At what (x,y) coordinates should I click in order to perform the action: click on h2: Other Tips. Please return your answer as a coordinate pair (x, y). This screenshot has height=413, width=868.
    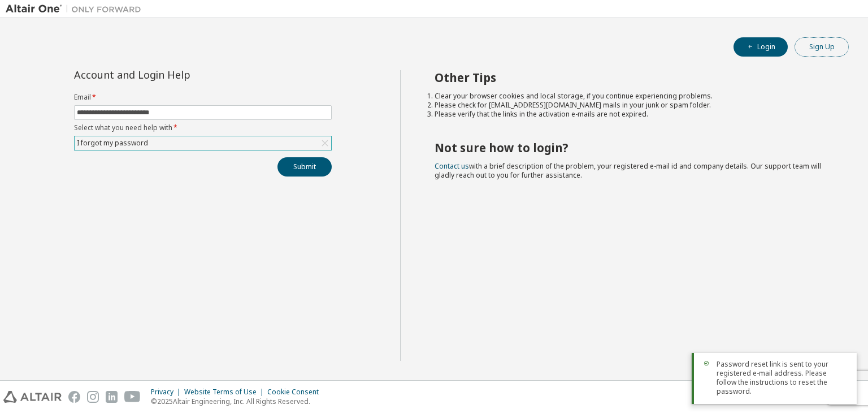
    Looking at the image, I should click on (632, 77).